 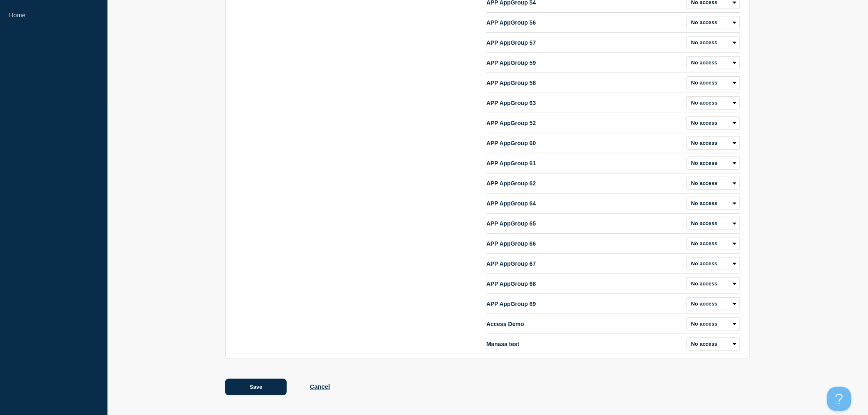 I want to click on select: role select for APP AppGroup 57, so click(x=713, y=43).